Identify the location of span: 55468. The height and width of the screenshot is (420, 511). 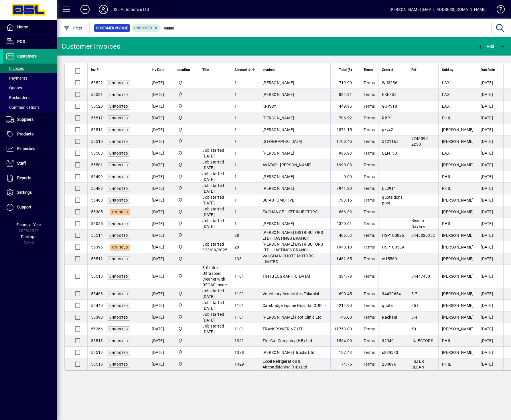
(97, 293).